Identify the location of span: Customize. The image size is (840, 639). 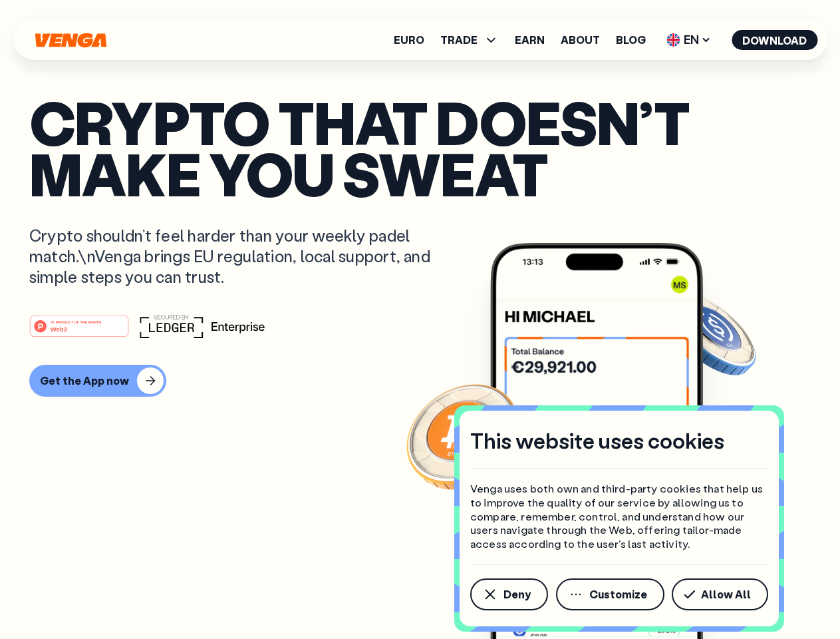
(618, 594).